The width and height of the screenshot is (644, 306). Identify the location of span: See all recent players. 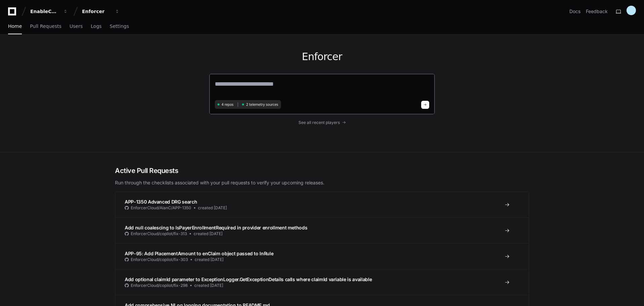
(319, 122).